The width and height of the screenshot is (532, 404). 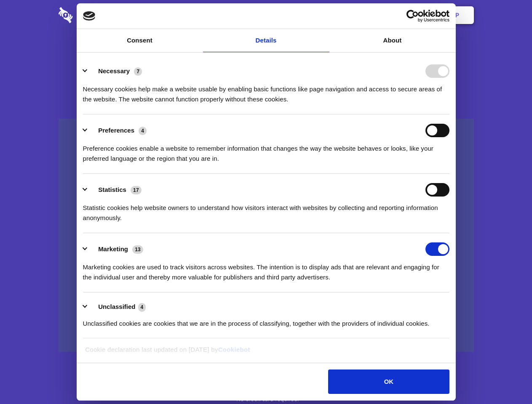 I want to click on label: Statistics, so click(x=112, y=189).